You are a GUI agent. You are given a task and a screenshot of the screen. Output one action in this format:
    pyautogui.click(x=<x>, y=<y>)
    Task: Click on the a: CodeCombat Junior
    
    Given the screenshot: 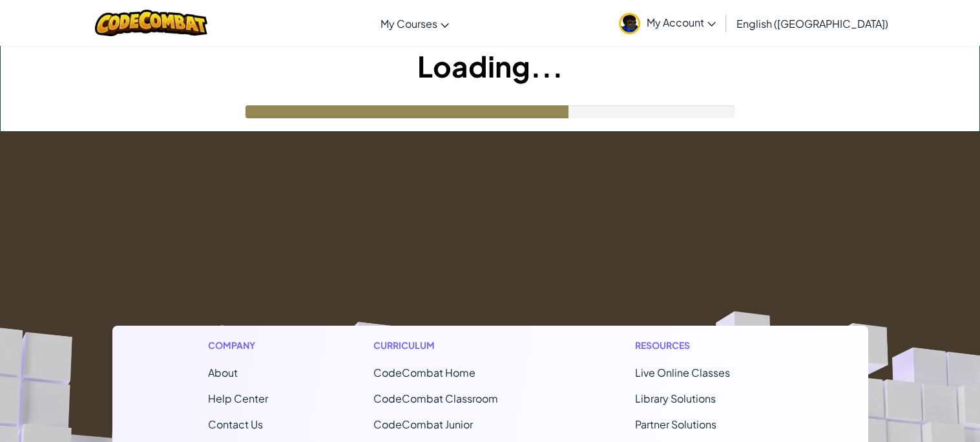 What is the action you would take?
    pyautogui.click(x=423, y=424)
    